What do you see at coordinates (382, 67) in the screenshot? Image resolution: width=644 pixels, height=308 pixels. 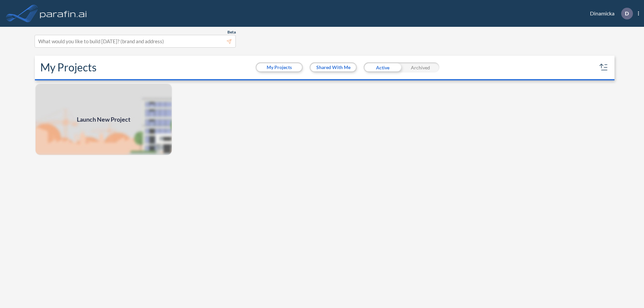 I see `div: Active` at bounding box center [382, 67].